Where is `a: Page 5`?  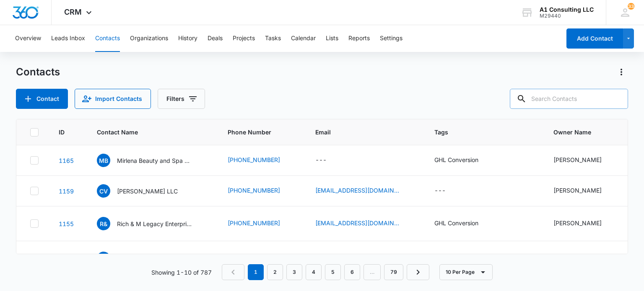
a: Page 5 is located at coordinates (333, 272).